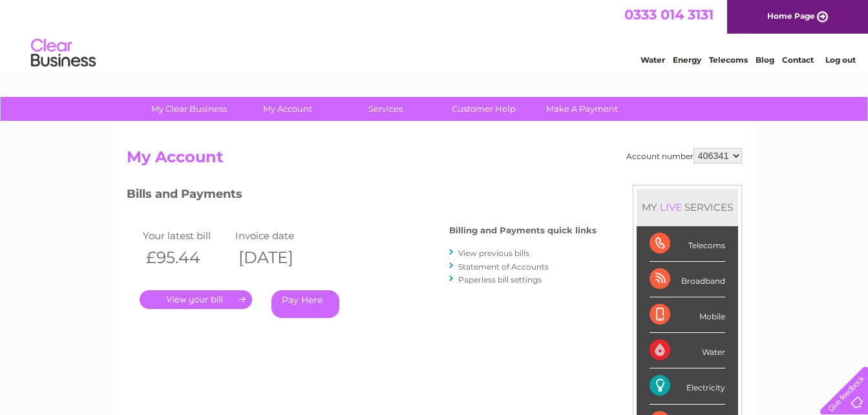  I want to click on td: Your latest bill, so click(186, 235).